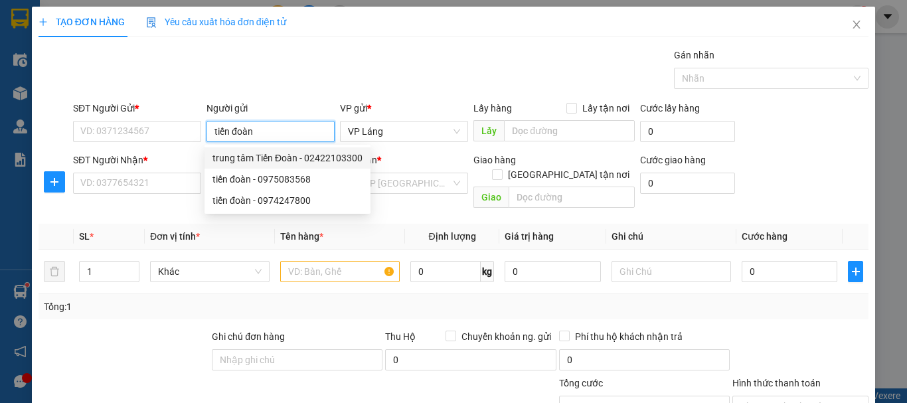  Describe the element at coordinates (287, 158) in the screenshot. I see `div: trung tâm Tiến Đoàn - 02422103300` at that location.